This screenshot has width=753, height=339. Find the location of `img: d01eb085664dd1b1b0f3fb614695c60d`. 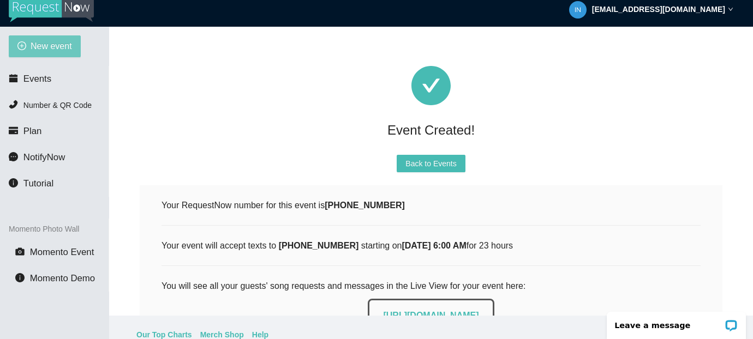

img: d01eb085664dd1b1b0f3fb614695c60d is located at coordinates (578, 10).